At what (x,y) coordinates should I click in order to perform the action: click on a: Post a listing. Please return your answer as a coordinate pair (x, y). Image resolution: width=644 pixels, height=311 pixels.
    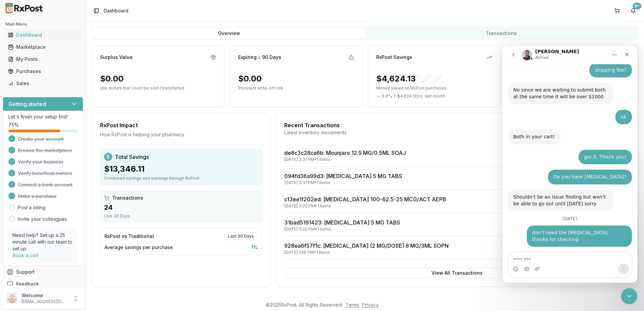
    Looking at the image, I should click on (32, 208).